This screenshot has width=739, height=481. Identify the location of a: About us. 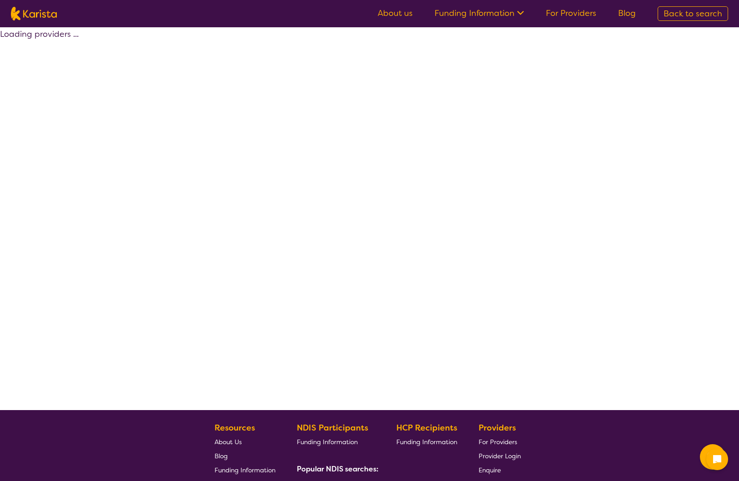
(395, 13).